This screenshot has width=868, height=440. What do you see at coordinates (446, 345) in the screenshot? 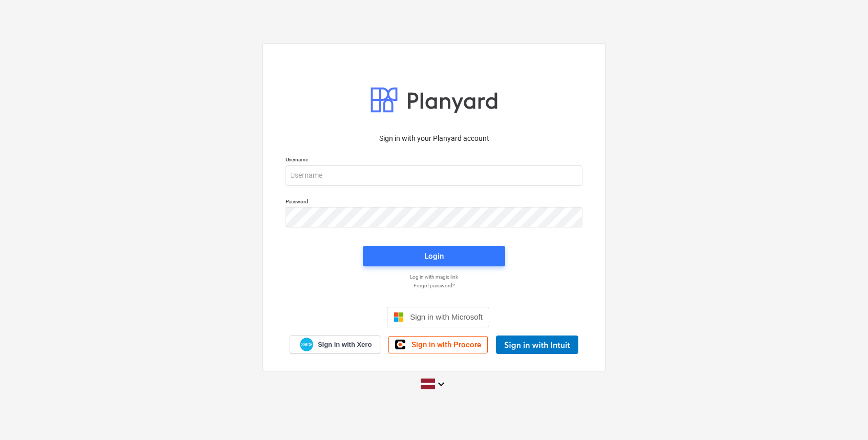
I see `span: Sign in with Procore` at bounding box center [446, 345].